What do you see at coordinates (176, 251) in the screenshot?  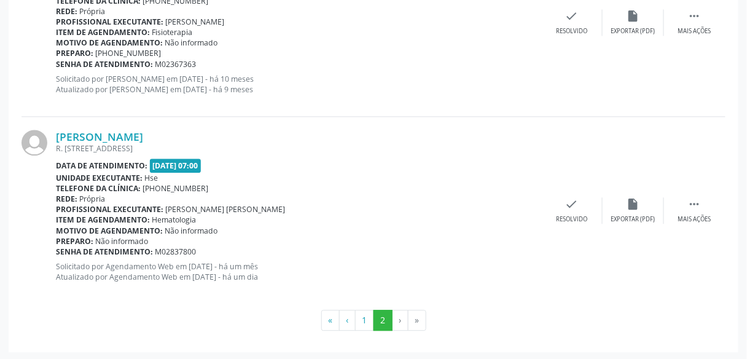 I see `span: M02837800` at bounding box center [176, 251].